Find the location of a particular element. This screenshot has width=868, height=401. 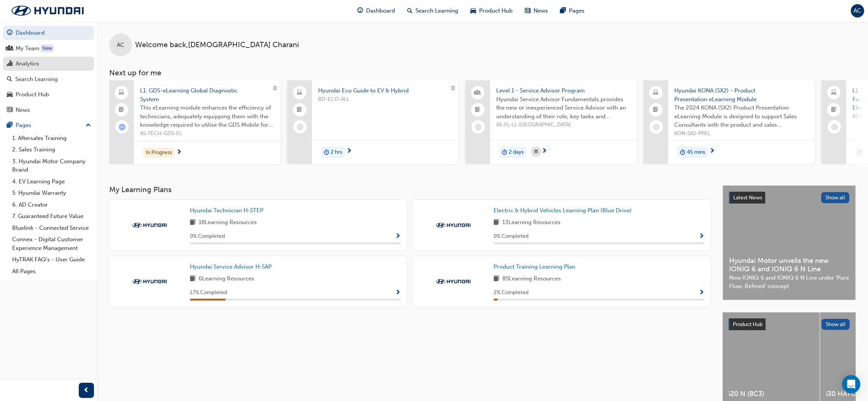

div: Tooltip anchor is located at coordinates (47, 48).